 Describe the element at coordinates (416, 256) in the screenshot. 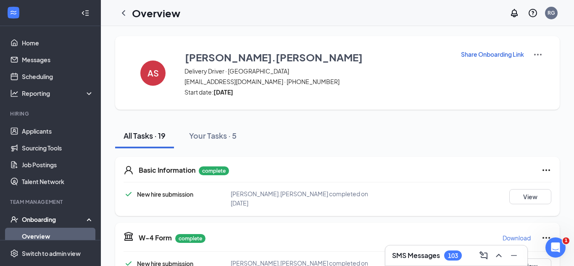

I see `h3: SMS Messages` at that location.